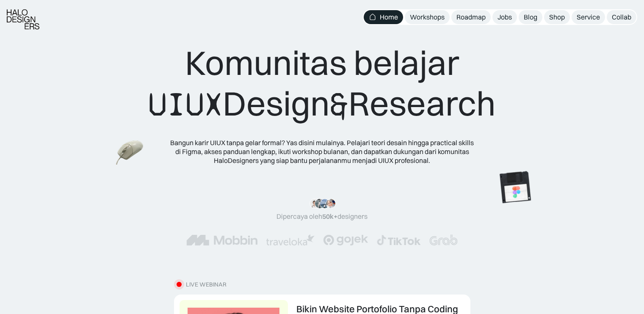 This screenshot has height=314, width=644. Describe the element at coordinates (322, 83) in the screenshot. I see `div: Komunitas belajar Design Research` at that location.